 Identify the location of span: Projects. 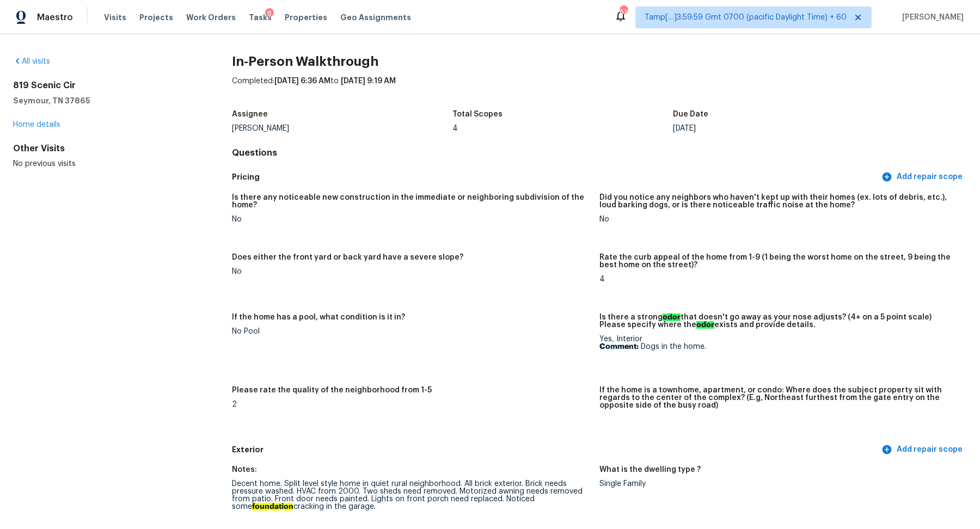
(156, 18).